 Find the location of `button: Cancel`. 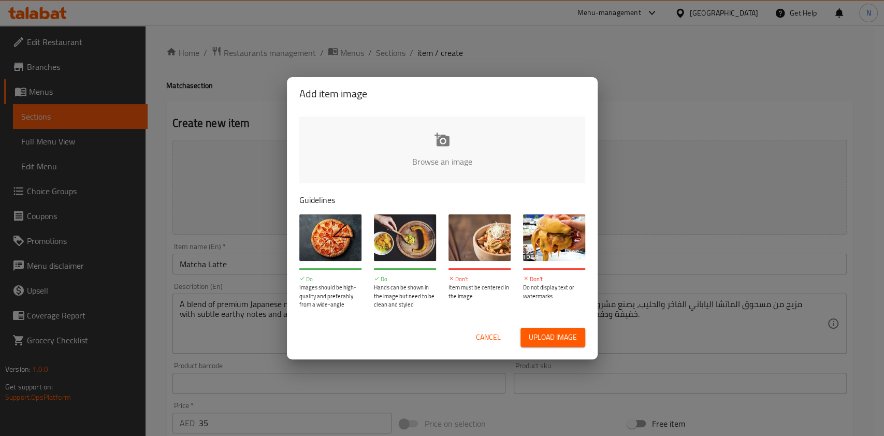

button: Cancel is located at coordinates (488, 337).